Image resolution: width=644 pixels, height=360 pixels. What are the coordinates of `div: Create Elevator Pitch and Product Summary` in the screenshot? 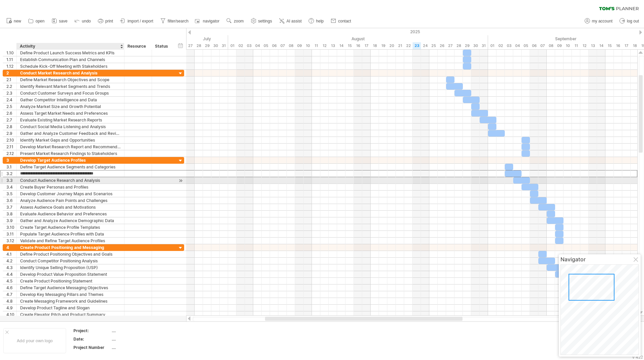 It's located at (71, 314).